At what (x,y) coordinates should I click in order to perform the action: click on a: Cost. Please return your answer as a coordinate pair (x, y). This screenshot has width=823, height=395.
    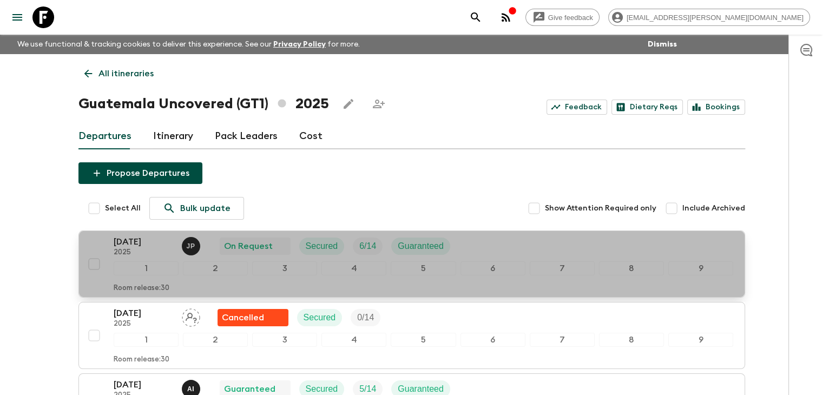
    Looking at the image, I should click on (311, 136).